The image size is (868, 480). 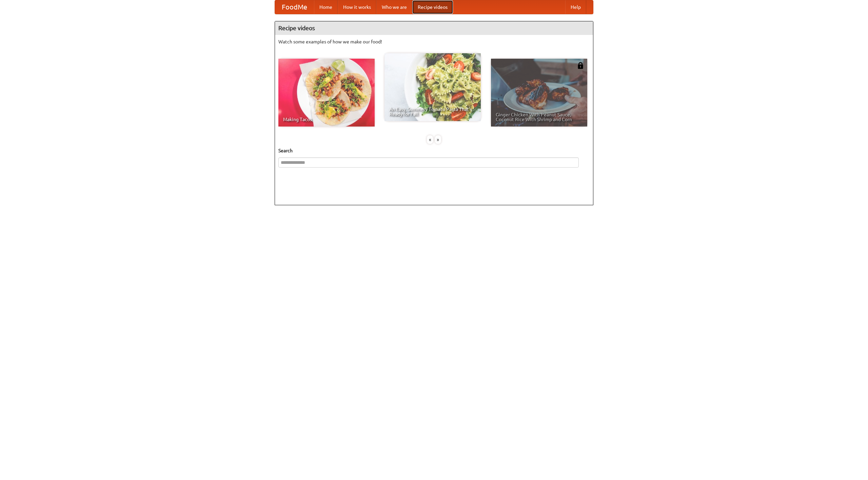 I want to click on a: Who we are, so click(x=394, y=7).